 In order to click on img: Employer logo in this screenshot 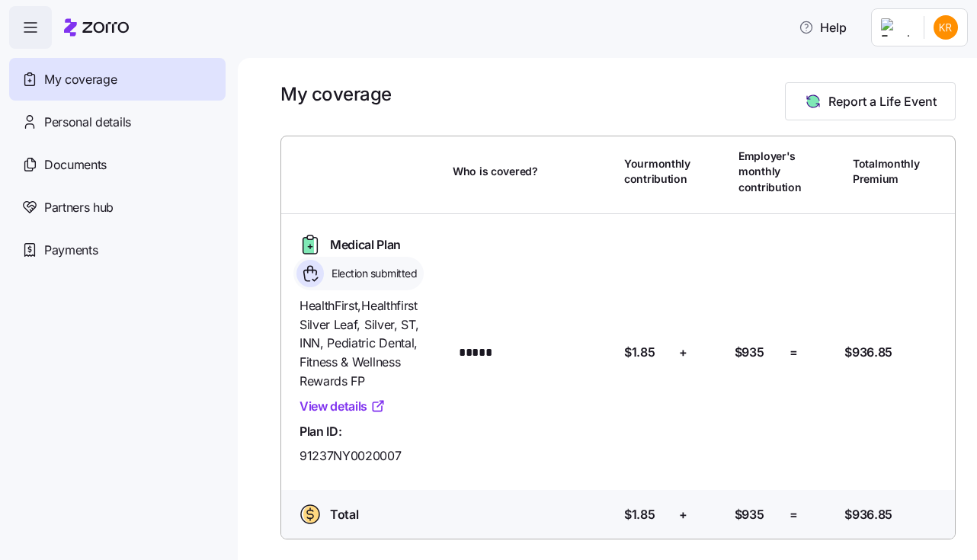, I will do `click(897, 27)`.